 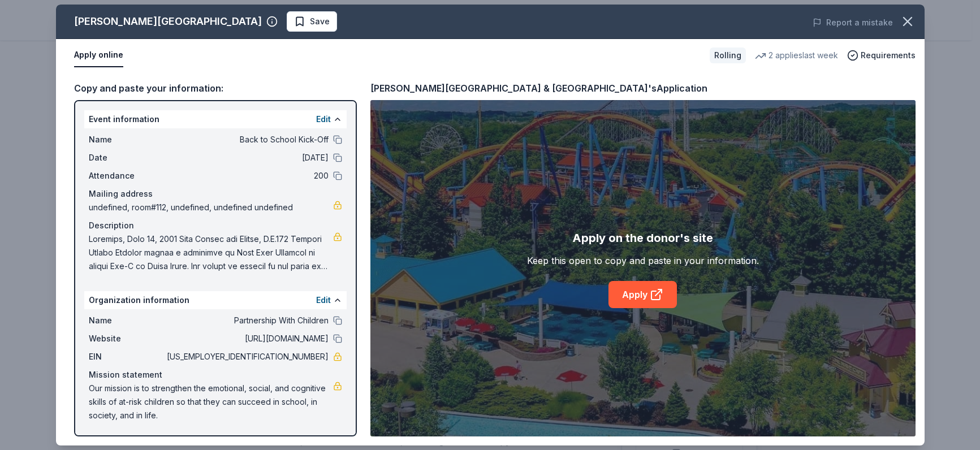 I want to click on span: Partnership With Children, so click(x=247, y=321).